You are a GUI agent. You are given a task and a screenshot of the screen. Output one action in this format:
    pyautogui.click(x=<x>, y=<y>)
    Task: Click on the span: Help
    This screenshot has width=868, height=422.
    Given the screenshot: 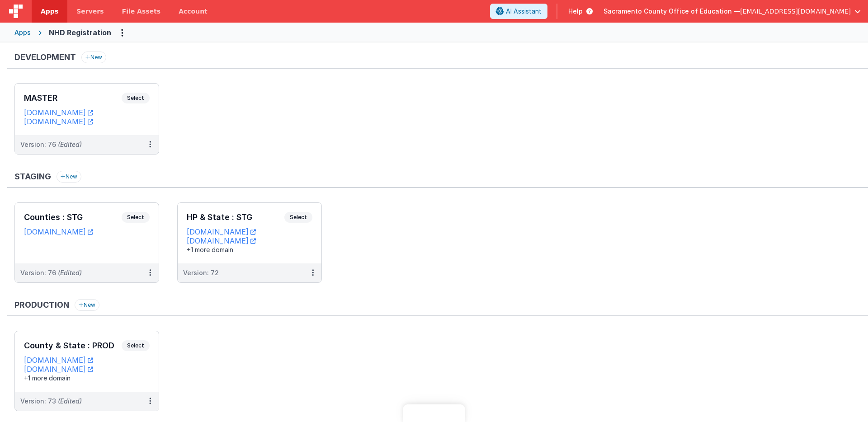 What is the action you would take?
    pyautogui.click(x=575, y=11)
    